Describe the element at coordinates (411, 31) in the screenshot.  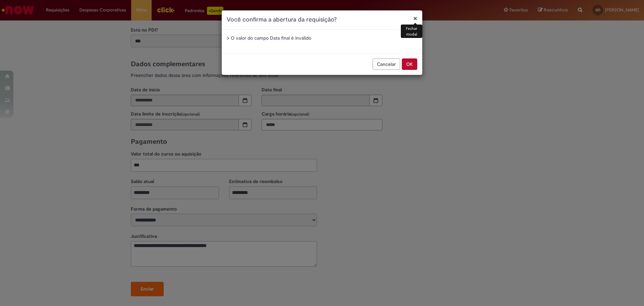
I see `div: Fechar modal` at that location.